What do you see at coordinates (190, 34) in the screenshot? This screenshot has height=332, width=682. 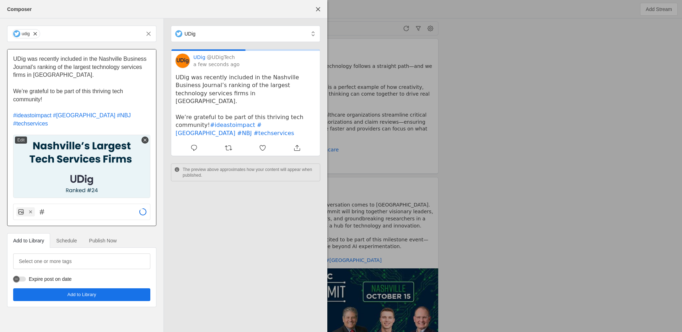 I see `span: UDig` at bounding box center [190, 34].